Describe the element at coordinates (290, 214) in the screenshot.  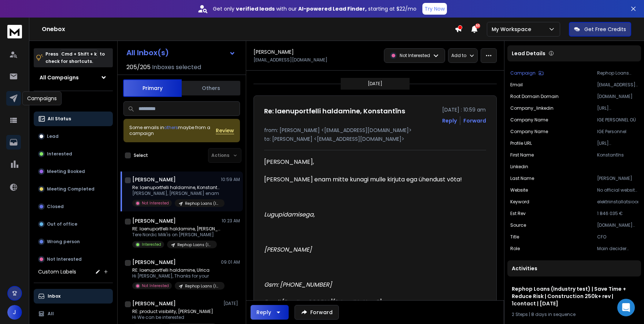
I see `font: Lugupidamisega,` at that location.